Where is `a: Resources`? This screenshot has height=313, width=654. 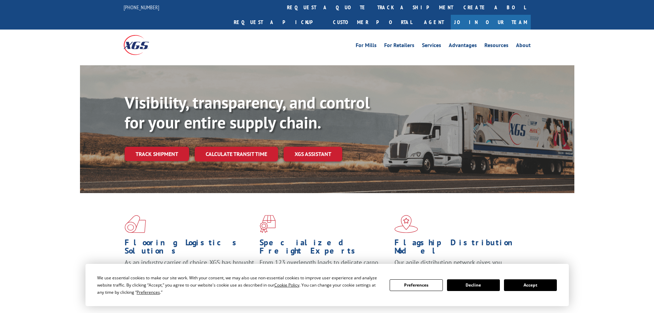
a: Resources is located at coordinates (496, 46).